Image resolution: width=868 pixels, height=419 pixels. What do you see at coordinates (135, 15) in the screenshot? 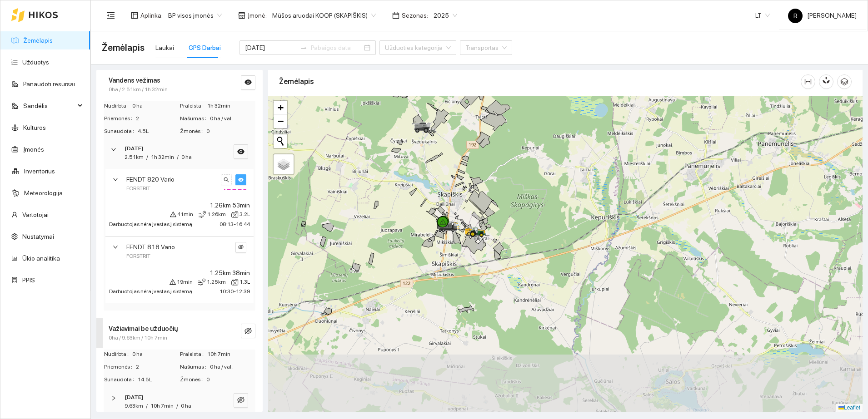
I see `span: layout` at bounding box center [135, 15].